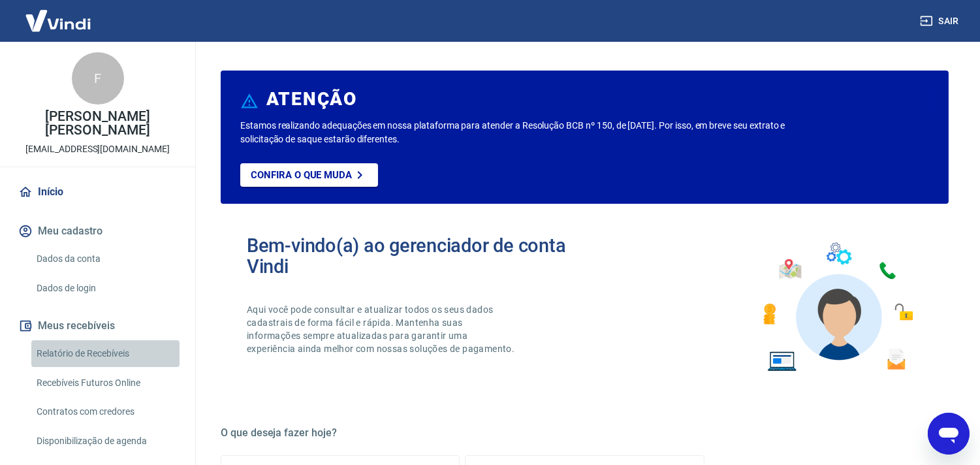 This screenshot has height=465, width=980. What do you see at coordinates (98, 192) in the screenshot?
I see `a: Início` at bounding box center [98, 192].